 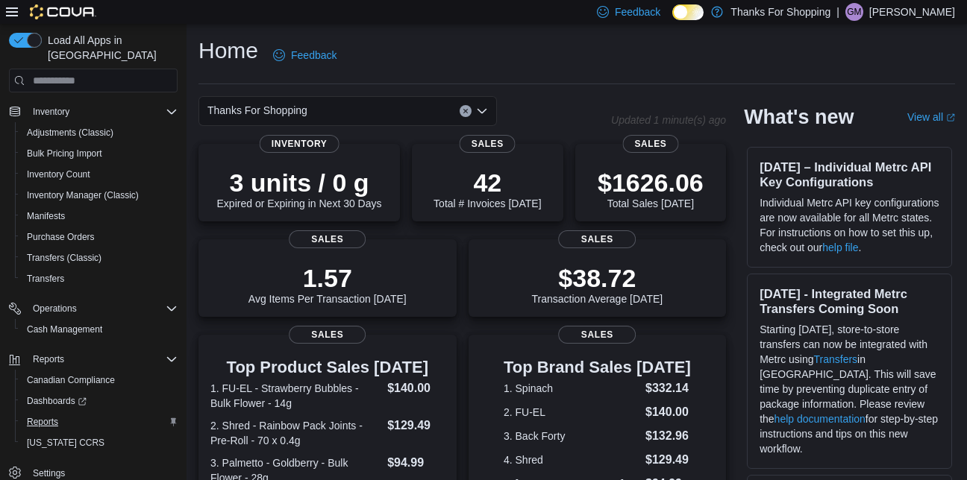 What do you see at coordinates (650, 183) in the screenshot?
I see `p: $1626.06` at bounding box center [650, 183].